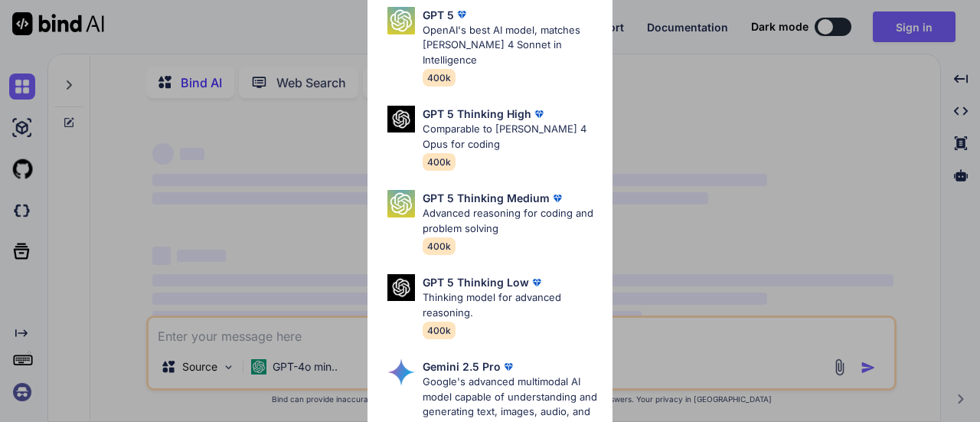 Image resolution: width=980 pixels, height=422 pixels. I want to click on p: Thinking model for advanced reasoning., so click(511, 305).